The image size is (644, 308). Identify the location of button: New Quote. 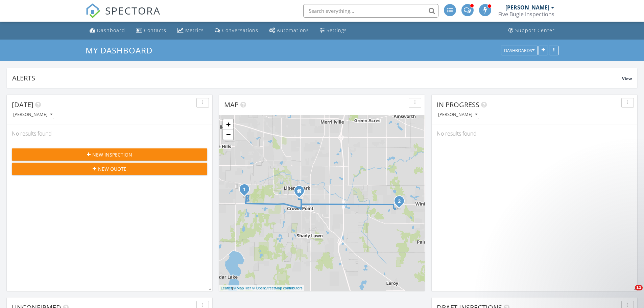
(109, 169).